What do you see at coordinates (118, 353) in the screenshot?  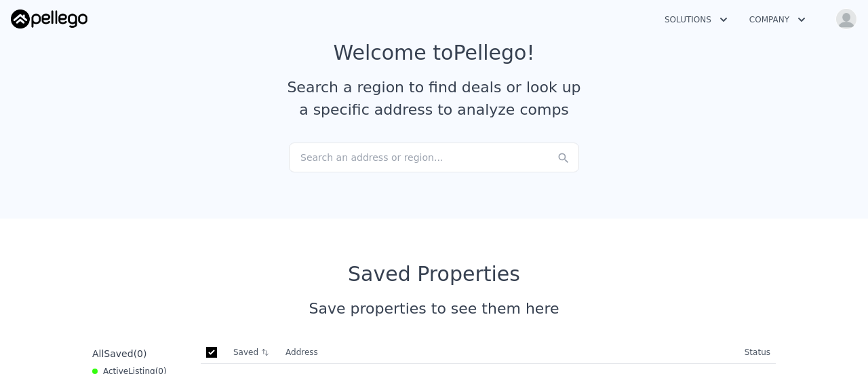 I see `span: Saved` at bounding box center [118, 353].